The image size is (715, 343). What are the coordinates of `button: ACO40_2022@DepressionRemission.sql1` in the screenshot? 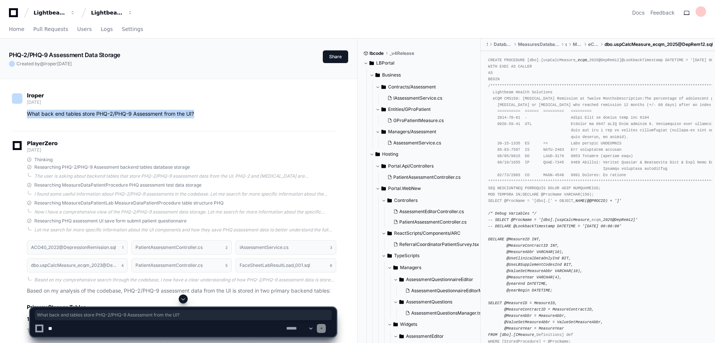 It's located at (77, 247).